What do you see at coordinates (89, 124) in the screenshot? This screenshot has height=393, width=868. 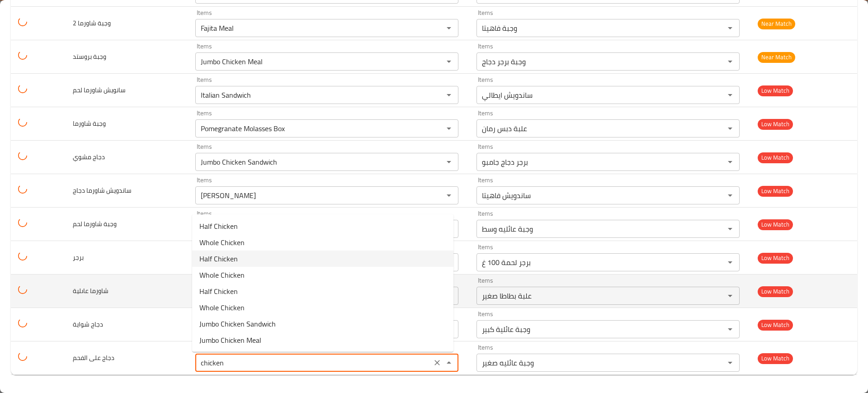 I see `span: وجبة شاورما` at bounding box center [89, 124].